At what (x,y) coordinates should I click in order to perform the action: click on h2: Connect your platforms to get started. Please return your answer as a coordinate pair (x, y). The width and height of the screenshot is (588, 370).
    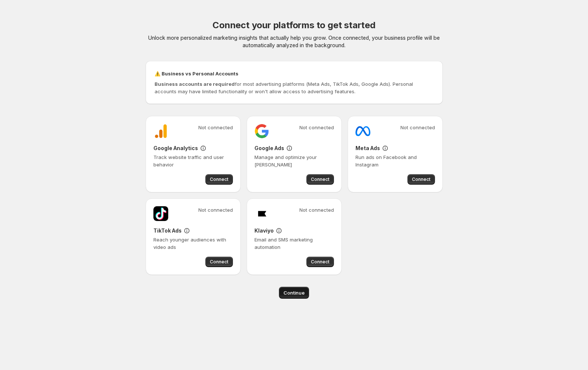
    Looking at the image, I should click on (294, 25).